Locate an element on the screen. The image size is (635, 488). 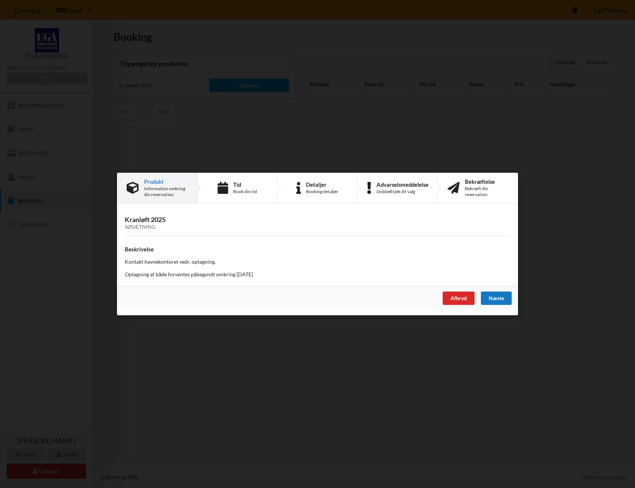
div: Book din tid is located at coordinates (245, 192).